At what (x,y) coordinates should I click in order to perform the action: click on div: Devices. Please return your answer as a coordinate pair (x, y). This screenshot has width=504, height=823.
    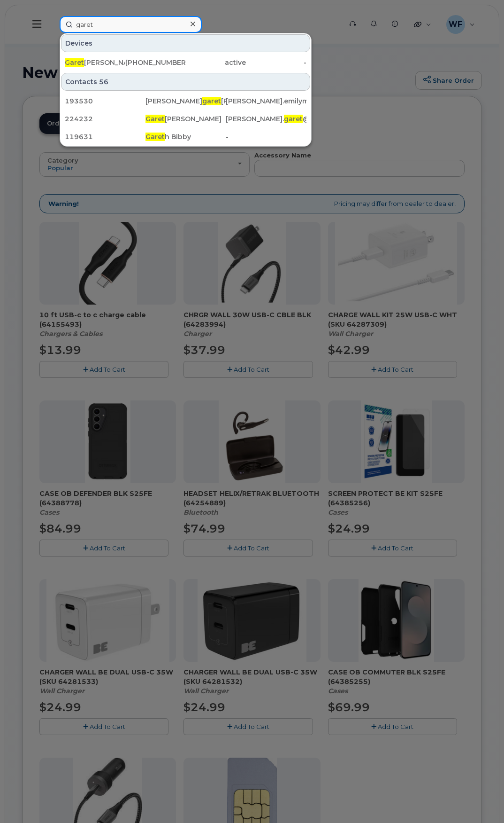
    Looking at the image, I should click on (186, 44).